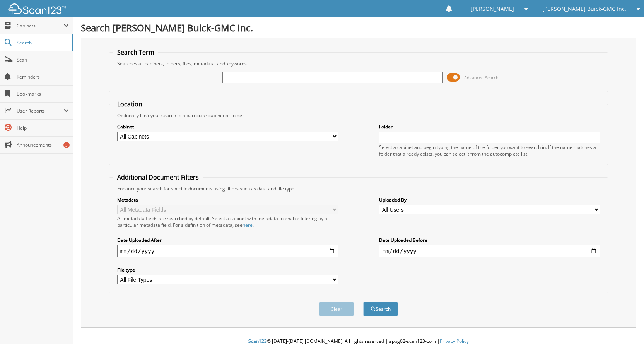 This screenshot has width=644, height=344. Describe the element at coordinates (43, 94) in the screenshot. I see `span: Bookmarks` at that location.